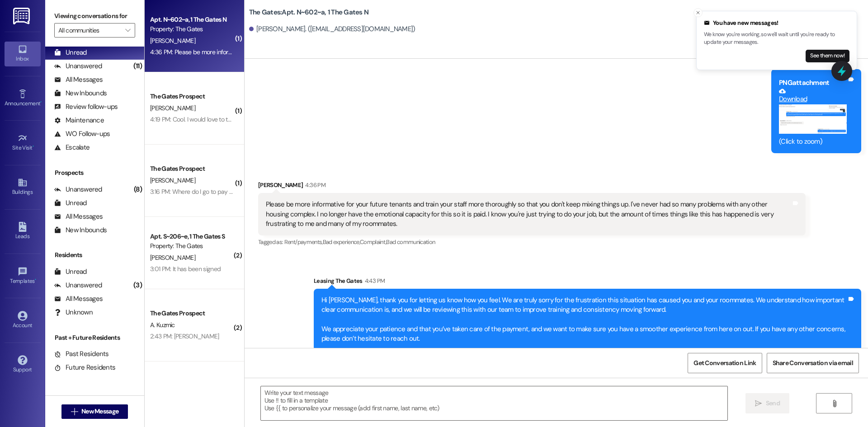 Image resolution: width=868 pixels, height=427 pixels. What do you see at coordinates (191, 237) in the screenshot?
I see `div: Apt. S~206~e, 1 The Gates S` at bounding box center [191, 237].